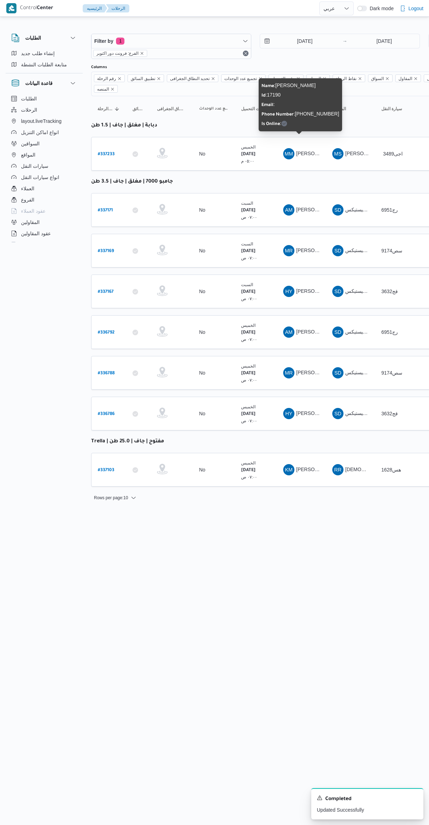 This screenshot has height=825, width=429. I want to click on button: Remove, so click(246, 53).